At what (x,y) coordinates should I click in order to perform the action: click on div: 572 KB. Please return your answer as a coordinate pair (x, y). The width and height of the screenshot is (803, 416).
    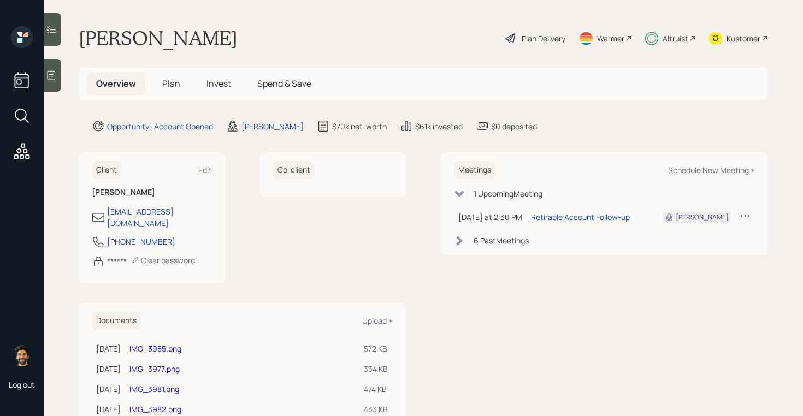
    Looking at the image, I should click on (376, 348).